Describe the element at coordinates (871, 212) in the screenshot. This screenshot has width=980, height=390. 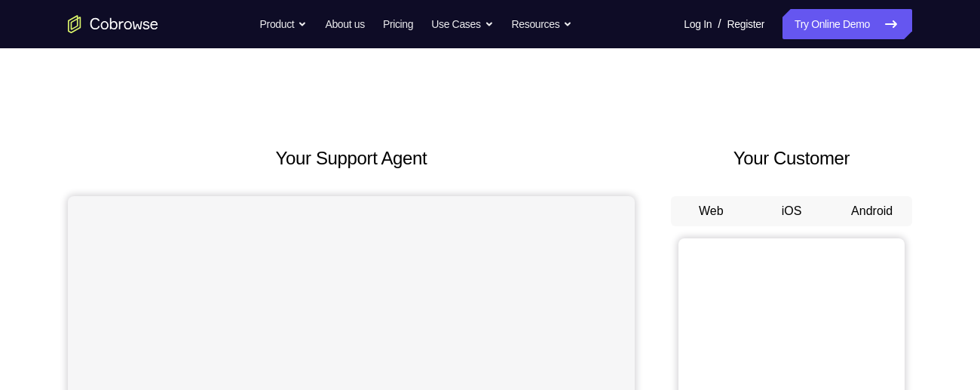
I see `button: Android` at that location.